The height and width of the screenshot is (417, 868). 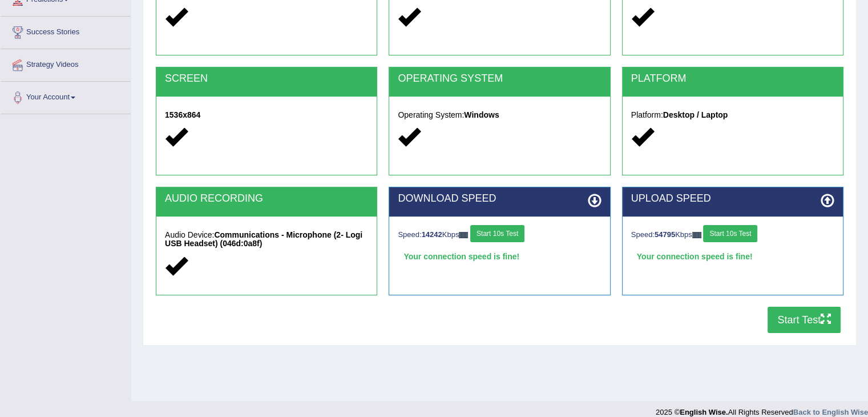 What do you see at coordinates (831, 412) in the screenshot?
I see `strong: Back to English Wise` at bounding box center [831, 412].